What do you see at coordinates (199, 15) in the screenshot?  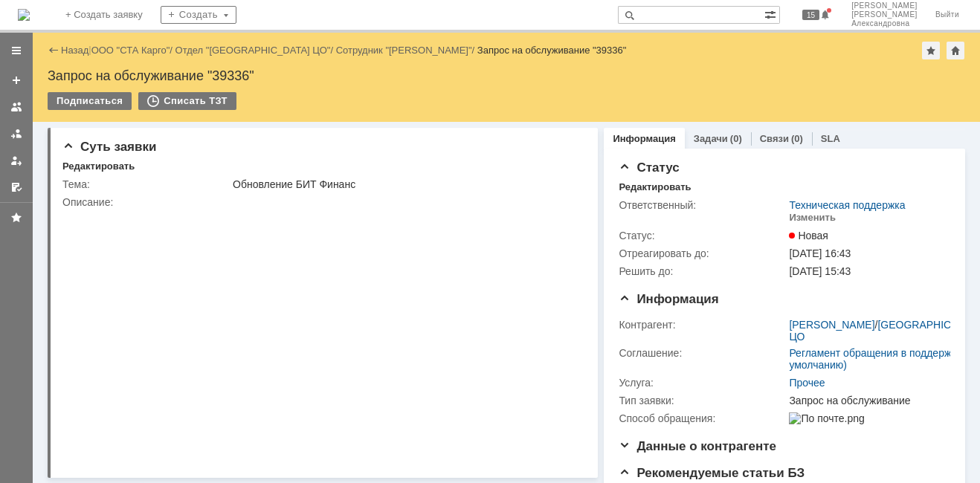 I see `div: Создать` at bounding box center [199, 15].